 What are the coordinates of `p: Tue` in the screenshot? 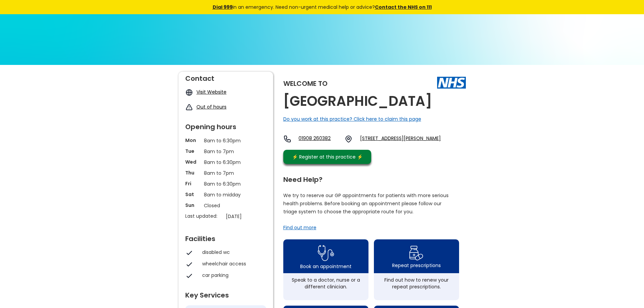 It's located at (193, 151).